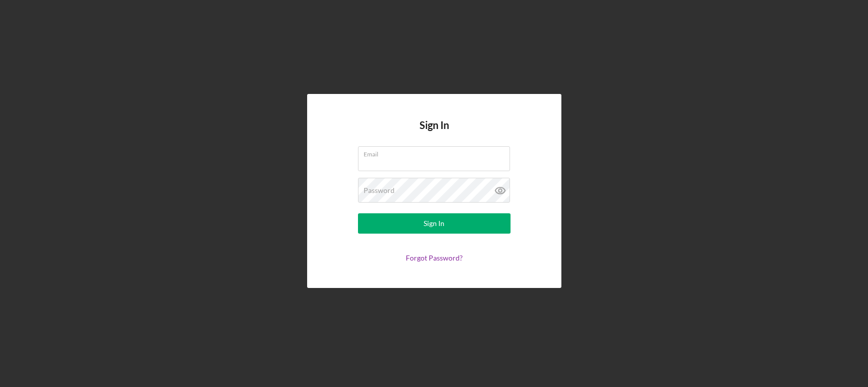 This screenshot has height=387, width=868. I want to click on h4: Sign In, so click(434, 132).